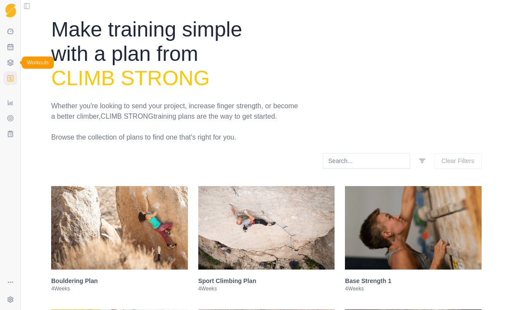 The image size is (512, 310). I want to click on img: Logo, so click(10, 10).